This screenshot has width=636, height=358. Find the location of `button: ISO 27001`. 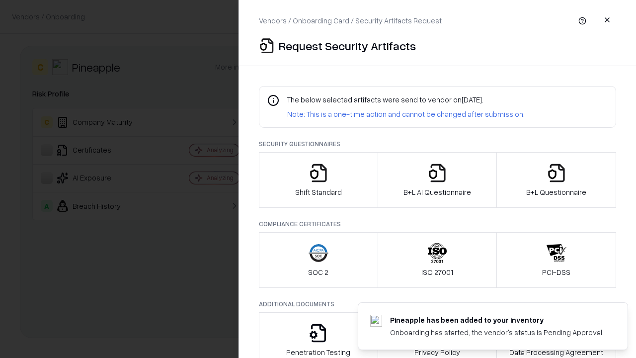

button: ISO 27001 is located at coordinates (437, 260).